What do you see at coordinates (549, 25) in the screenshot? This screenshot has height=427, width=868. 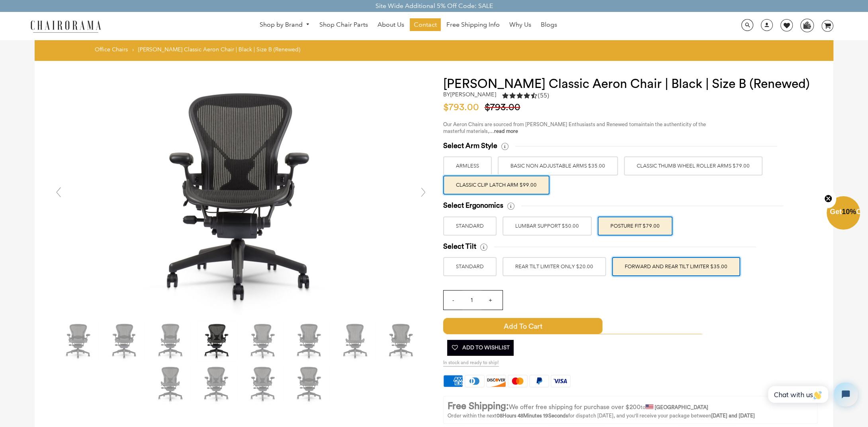 I see `a: Blogs` at bounding box center [549, 25].